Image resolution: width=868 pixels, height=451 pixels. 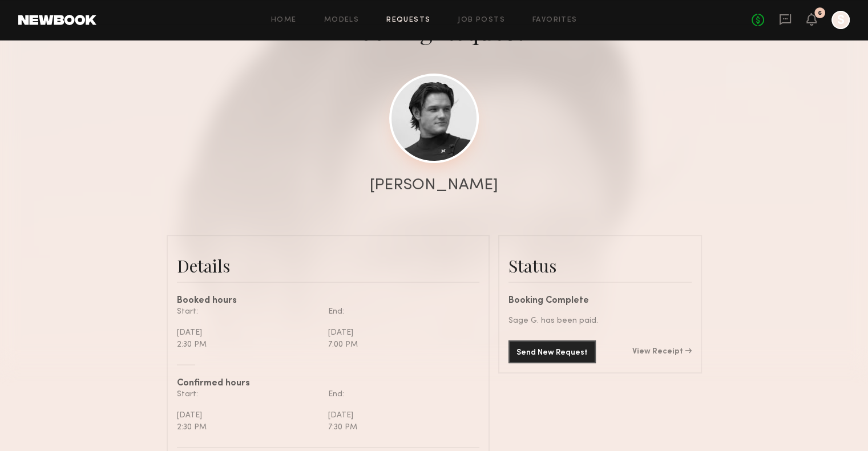 I want to click on button: Send New Request, so click(x=551, y=352).